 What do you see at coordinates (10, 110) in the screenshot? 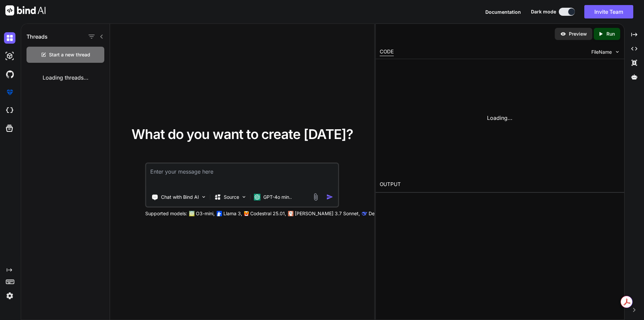
I see `img: cloudideIcon` at bounding box center [10, 110].